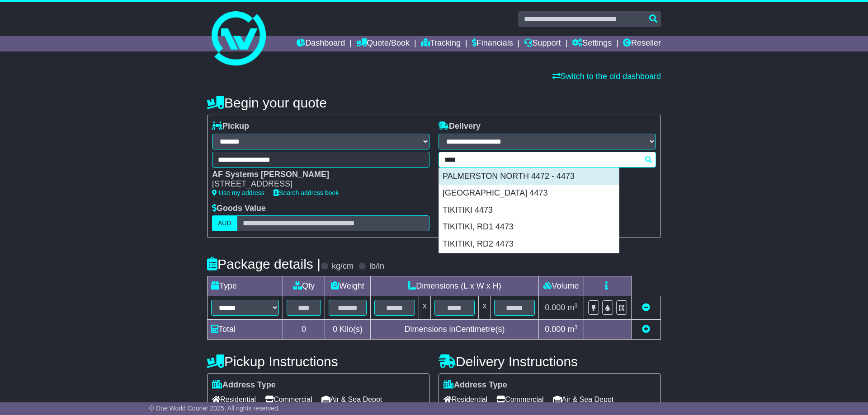  I want to click on a: Support, so click(542, 44).